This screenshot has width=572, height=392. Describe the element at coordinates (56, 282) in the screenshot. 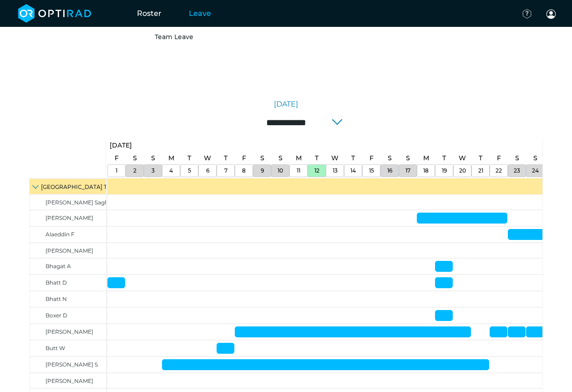

I see `span: Bhatt D` at that location.